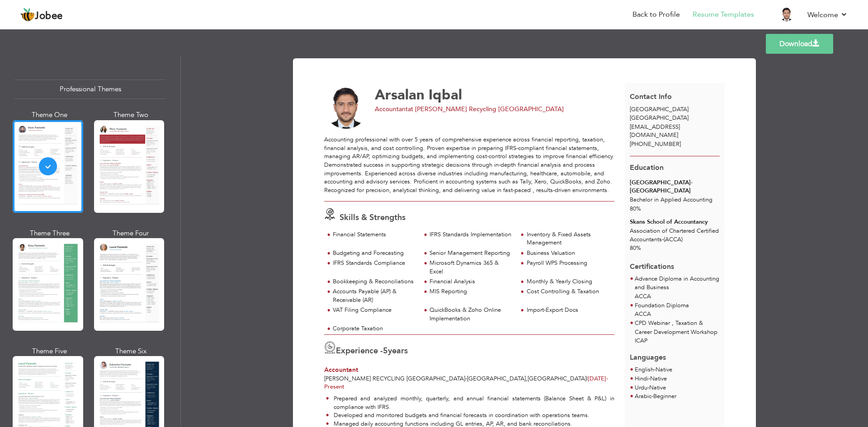  Describe the element at coordinates (799, 43) in the screenshot. I see `a: Download` at that location.